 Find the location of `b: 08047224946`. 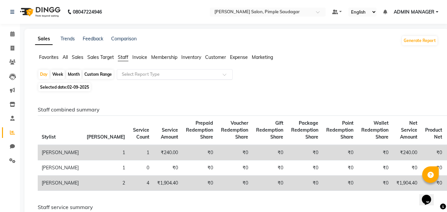

b: 08047224946 is located at coordinates (87, 12).